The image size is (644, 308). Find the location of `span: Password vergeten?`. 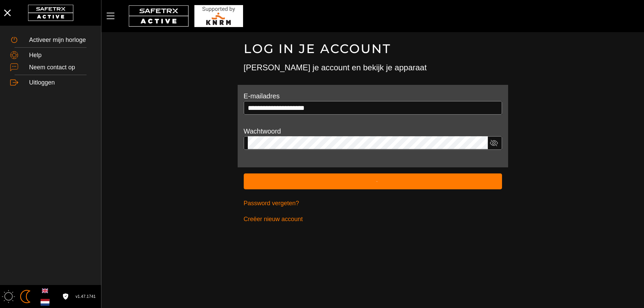

span: Password vergeten? is located at coordinates (271, 203).